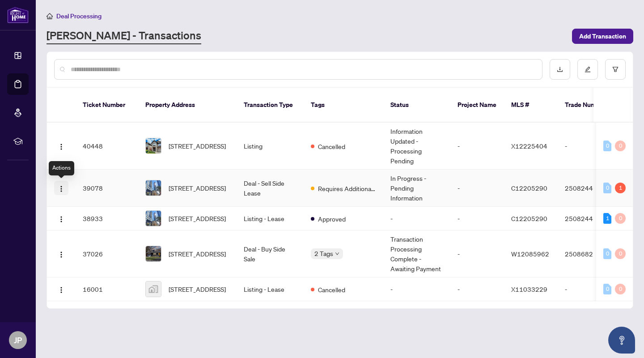 This screenshot has height=358, width=644. Describe the element at coordinates (107, 289) in the screenshot. I see `td: 16001` at that location.